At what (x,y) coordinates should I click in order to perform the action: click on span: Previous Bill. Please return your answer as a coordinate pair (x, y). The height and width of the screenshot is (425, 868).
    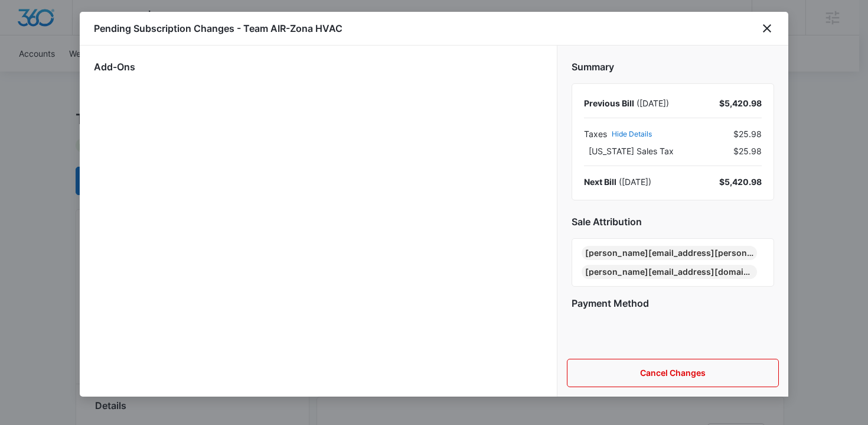
    Looking at the image, I should click on (609, 103).